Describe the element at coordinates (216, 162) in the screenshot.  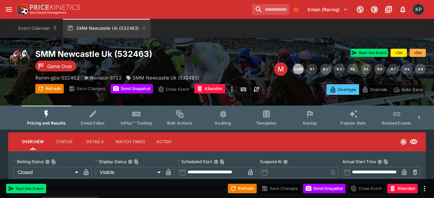
I see `button: Scheduled StartCopy To Clipboard` at that location.